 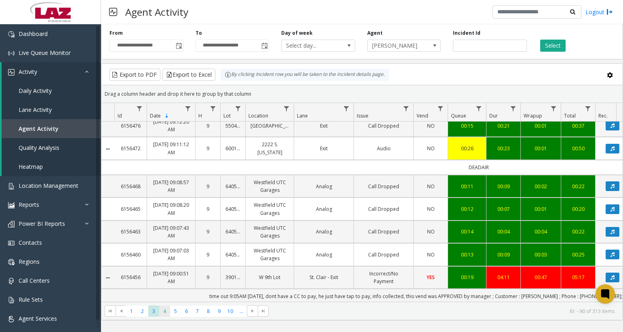 What do you see at coordinates (302, 115) in the screenshot?
I see `span: Lane` at bounding box center [302, 115].